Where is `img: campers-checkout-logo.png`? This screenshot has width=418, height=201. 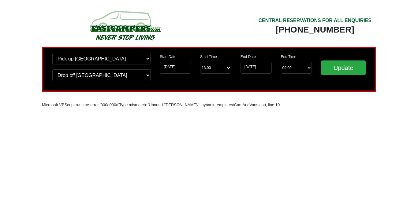 img: campers-checkout-logo.png is located at coordinates (126, 25).